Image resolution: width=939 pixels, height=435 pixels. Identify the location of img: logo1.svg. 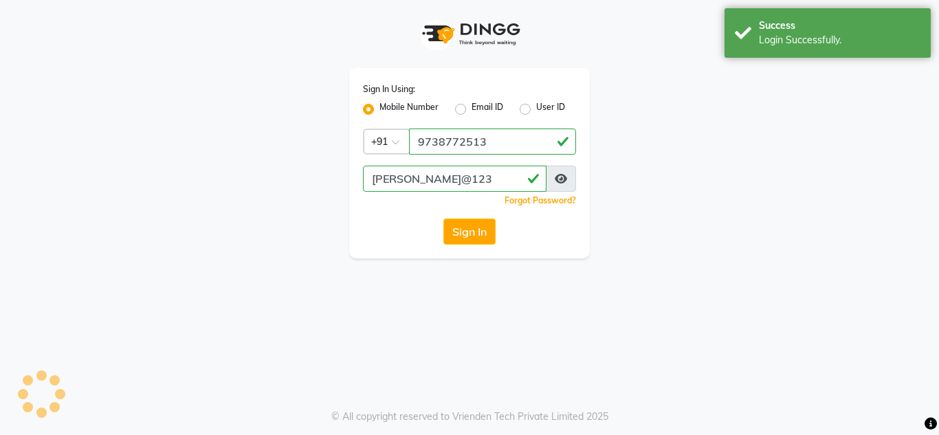
(470, 34).